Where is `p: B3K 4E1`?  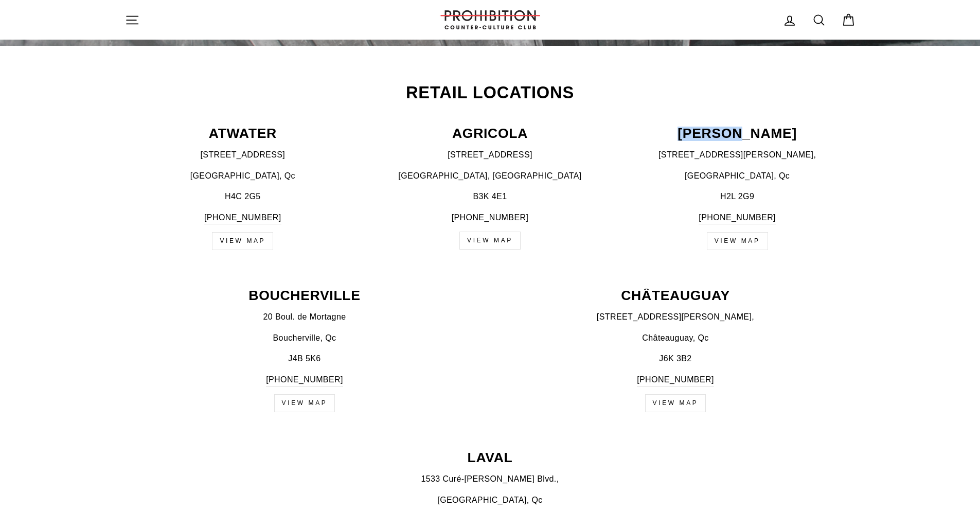 p: B3K 4E1 is located at coordinates (490, 196).